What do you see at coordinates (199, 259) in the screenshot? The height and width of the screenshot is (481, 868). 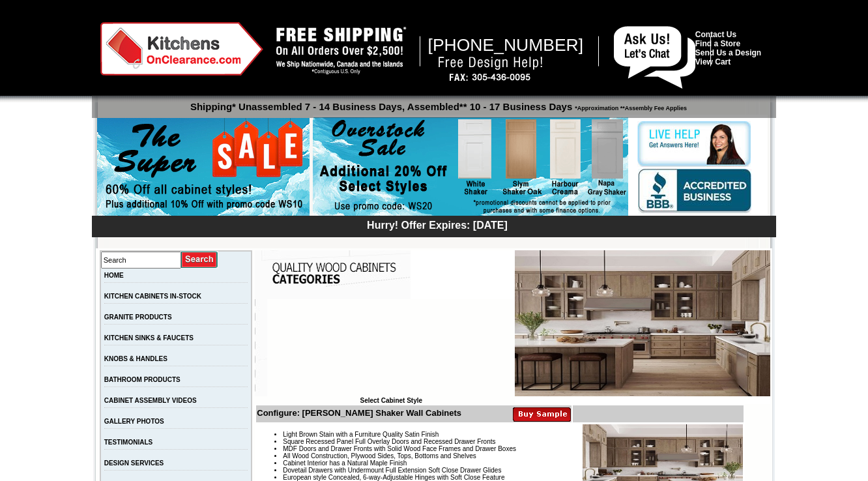 I see `input: Submit` at bounding box center [199, 259].